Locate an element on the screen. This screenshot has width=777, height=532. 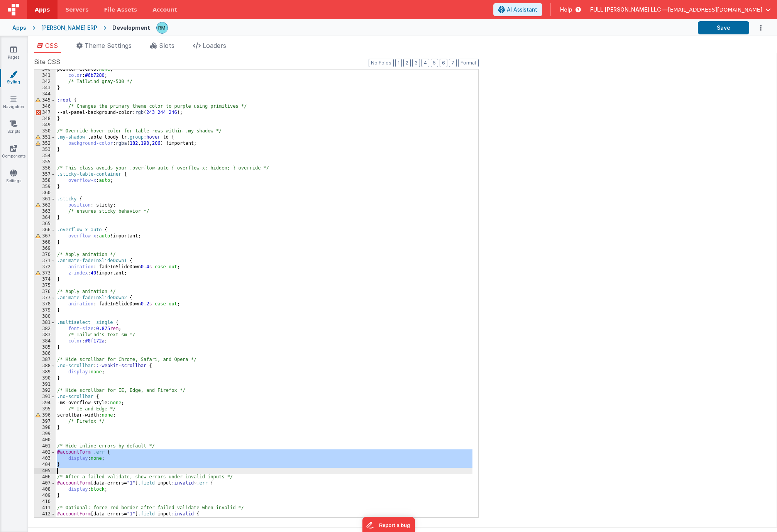
div: 360 is located at coordinates (45, 193).